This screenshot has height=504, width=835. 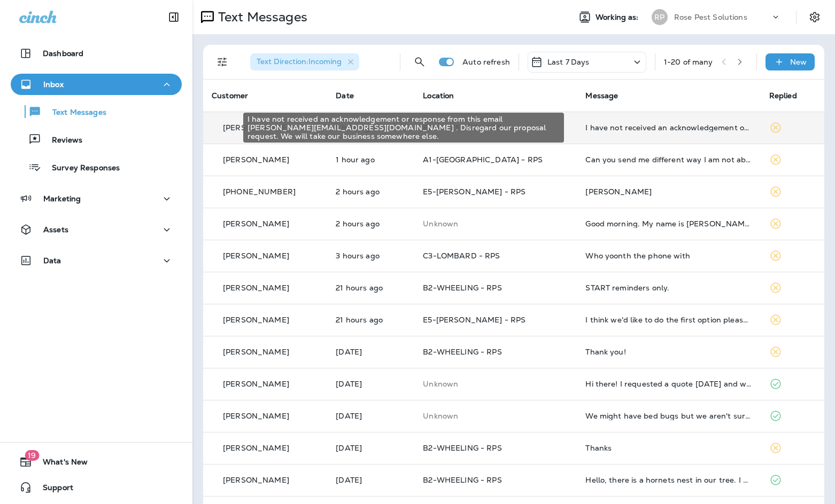 What do you see at coordinates (438, 96) in the screenshot?
I see `span: Location` at bounding box center [438, 96].